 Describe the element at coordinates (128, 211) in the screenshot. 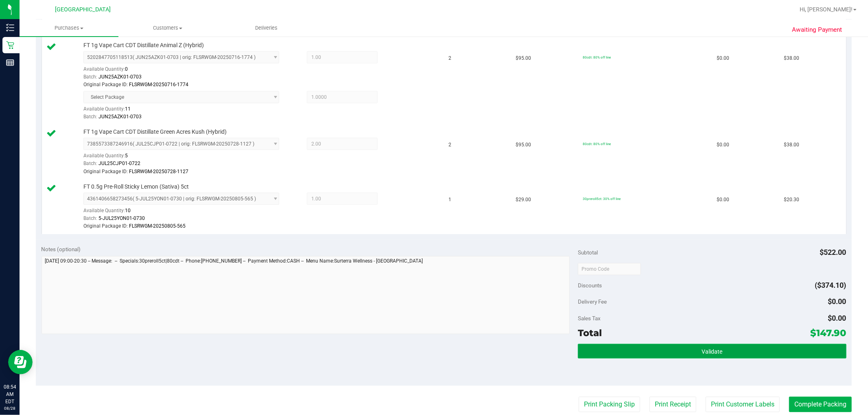

I see `span: 10` at that location.